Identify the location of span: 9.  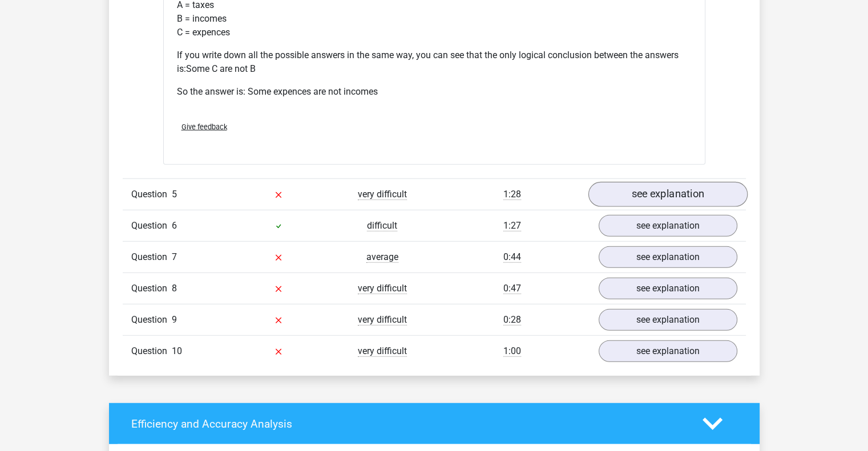
(174, 320).